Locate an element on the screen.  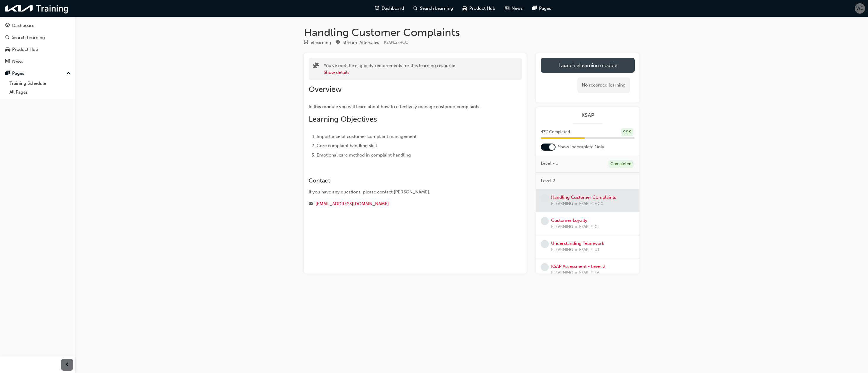
span: Product Hub is located at coordinates (482, 8).